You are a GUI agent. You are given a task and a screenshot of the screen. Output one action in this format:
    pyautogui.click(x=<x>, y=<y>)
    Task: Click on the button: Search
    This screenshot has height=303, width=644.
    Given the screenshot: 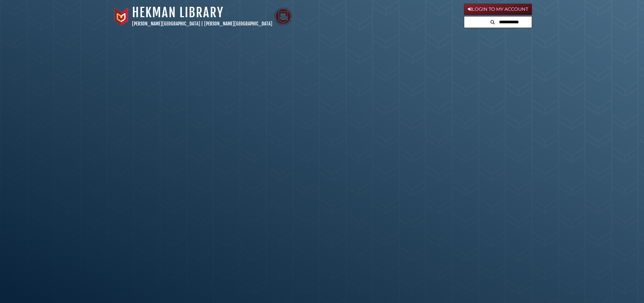 What is the action you would take?
    pyautogui.click(x=493, y=21)
    